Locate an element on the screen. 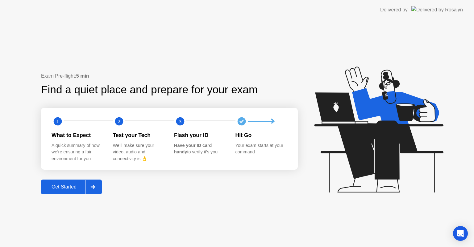 This screenshot has height=247, width=474. button: Get Started is located at coordinates (71, 187).